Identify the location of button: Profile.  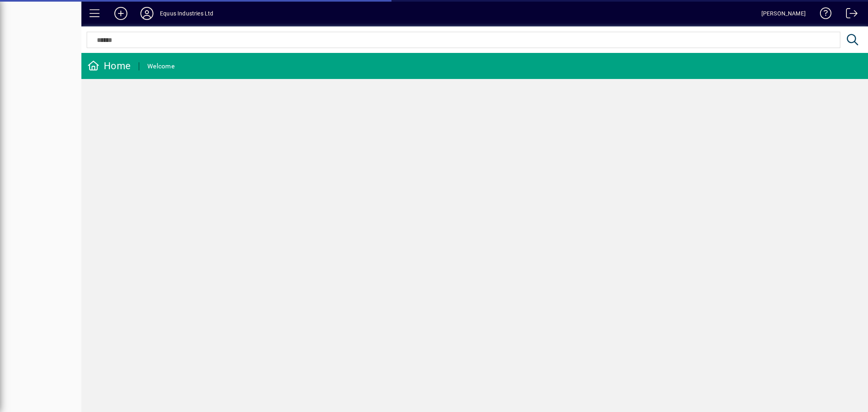
(147, 13).